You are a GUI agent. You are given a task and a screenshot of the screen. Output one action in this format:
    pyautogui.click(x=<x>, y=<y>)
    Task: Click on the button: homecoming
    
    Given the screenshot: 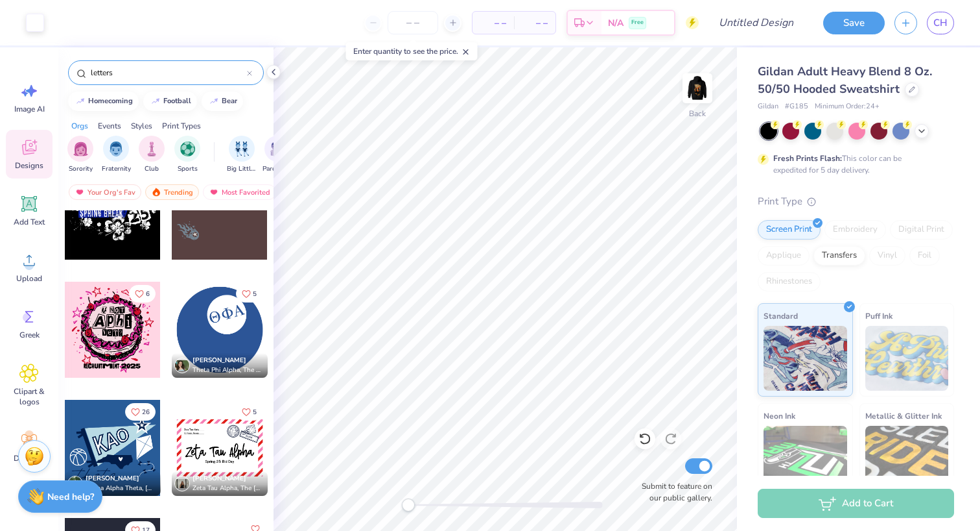 What is the action you would take?
    pyautogui.click(x=103, y=101)
    